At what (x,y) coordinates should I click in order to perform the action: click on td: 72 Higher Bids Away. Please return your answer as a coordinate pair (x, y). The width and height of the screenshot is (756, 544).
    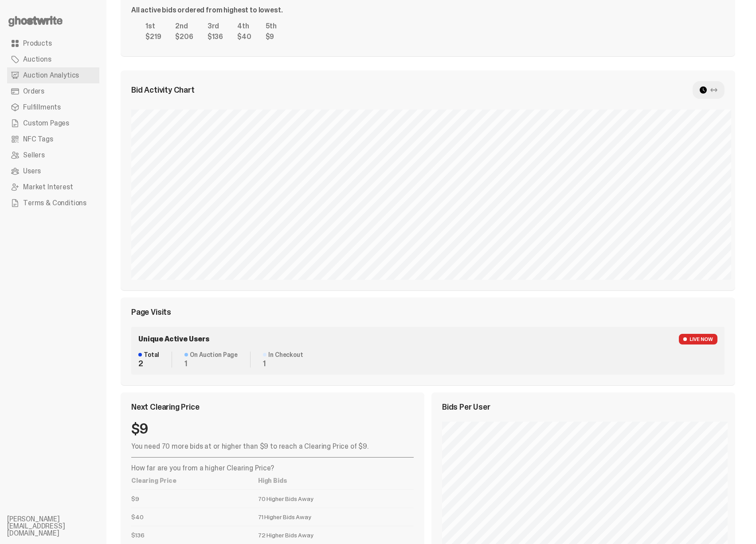
    Looking at the image, I should click on (336, 535).